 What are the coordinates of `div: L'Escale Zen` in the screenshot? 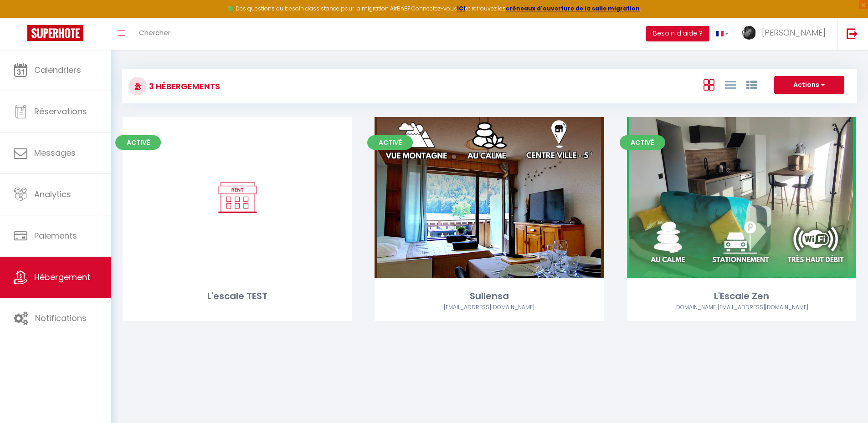 It's located at (742, 296).